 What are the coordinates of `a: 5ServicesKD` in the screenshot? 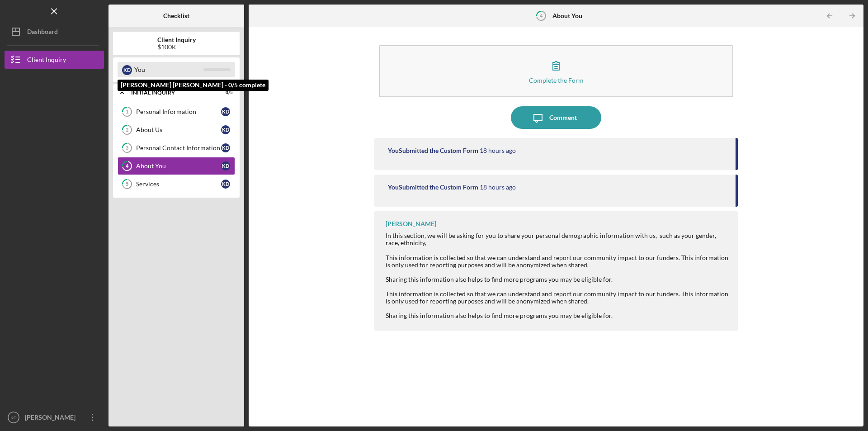 It's located at (176, 184).